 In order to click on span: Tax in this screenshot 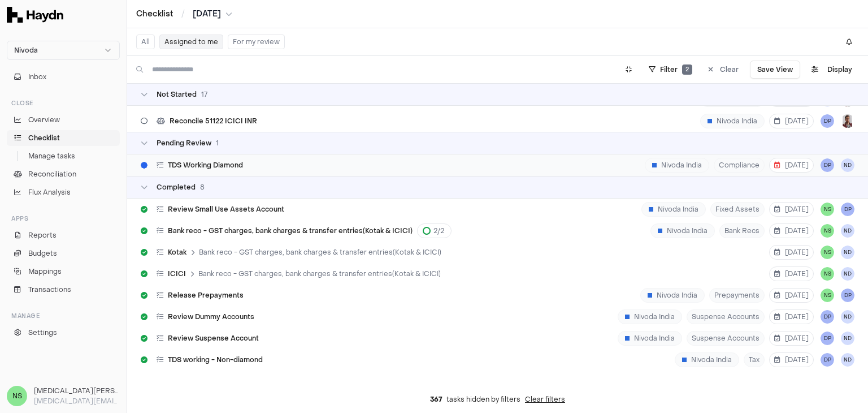, I will do `click(754, 360)`.